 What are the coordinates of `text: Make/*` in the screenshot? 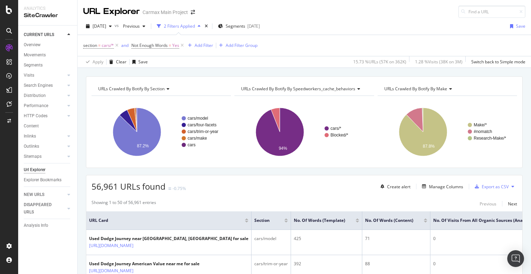 It's located at (481, 125).